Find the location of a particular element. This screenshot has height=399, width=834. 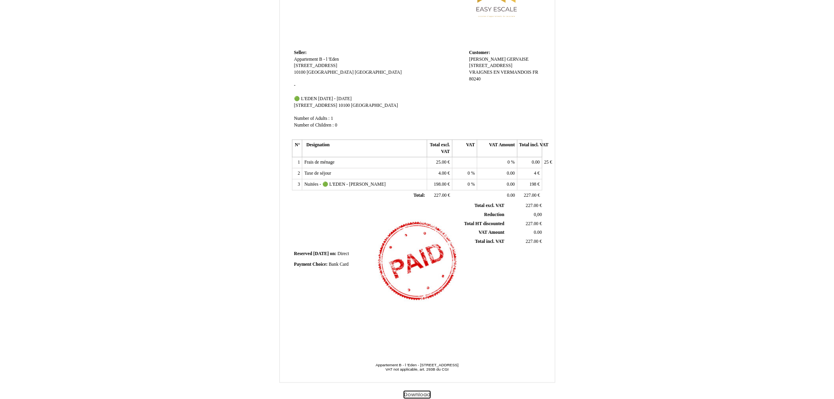

span: GERVAISE is located at coordinates (518, 59).